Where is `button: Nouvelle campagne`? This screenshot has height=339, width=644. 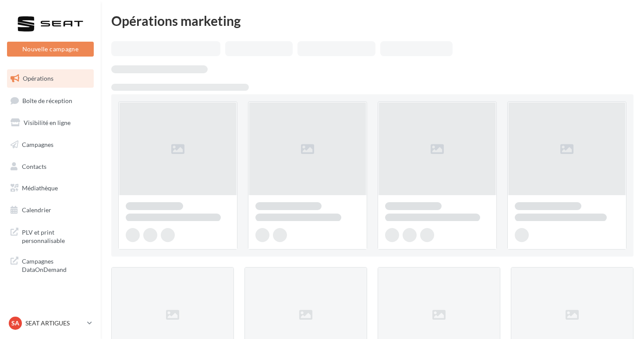 button: Nouvelle campagne is located at coordinates (50, 49).